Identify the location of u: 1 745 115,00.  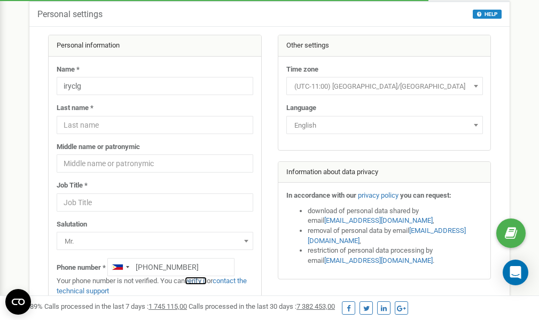
(168, 306).